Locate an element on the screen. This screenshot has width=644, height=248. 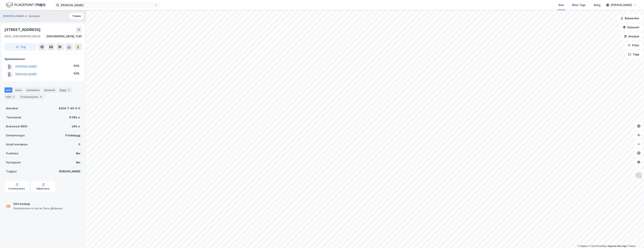
div: Antall leietakere is located at coordinates (17, 144).